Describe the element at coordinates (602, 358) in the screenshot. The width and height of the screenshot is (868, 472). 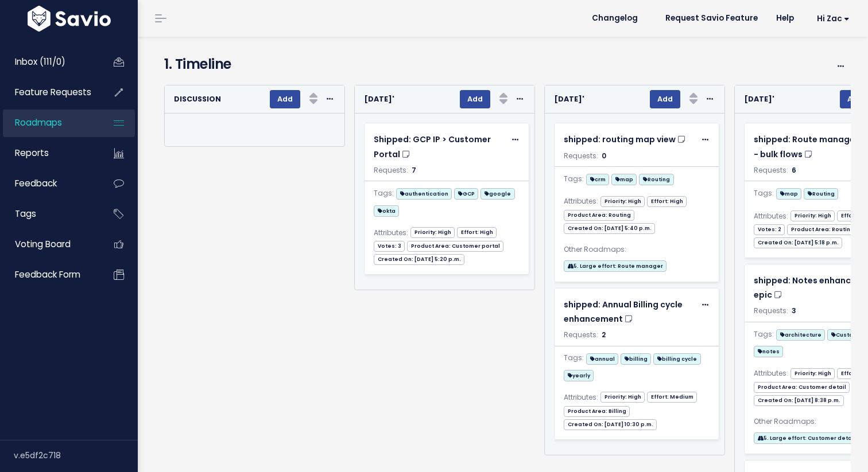
I see `a: annual` at that location.